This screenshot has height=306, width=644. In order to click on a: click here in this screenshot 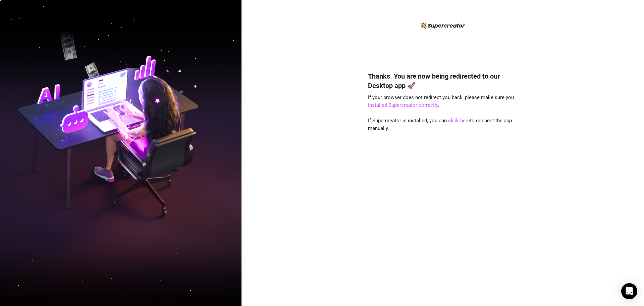, I will do `click(458, 121)`.